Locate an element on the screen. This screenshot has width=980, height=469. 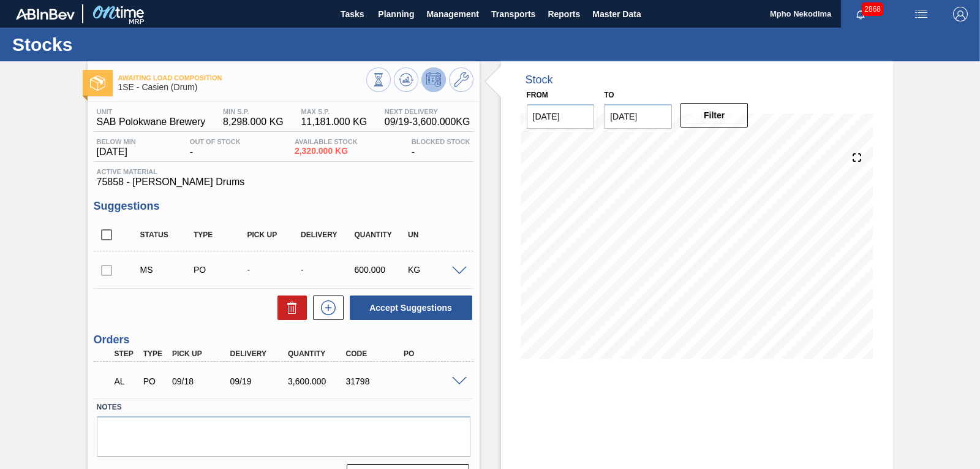
label: Notes is located at coordinates (283, 407).